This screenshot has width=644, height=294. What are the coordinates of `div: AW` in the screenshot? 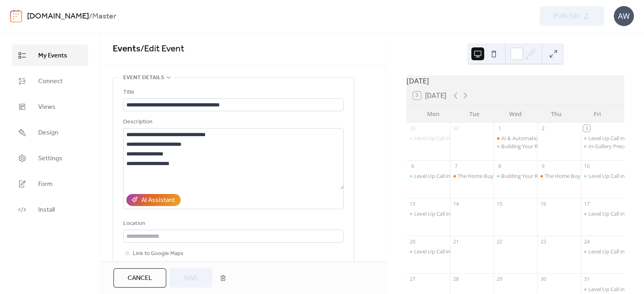 It's located at (624, 16).